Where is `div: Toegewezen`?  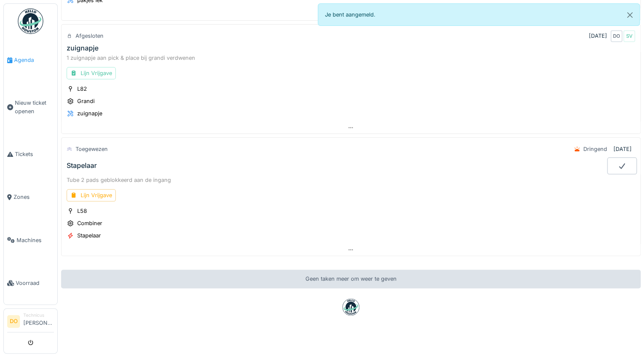
div: Toegewezen is located at coordinates (92, 149).